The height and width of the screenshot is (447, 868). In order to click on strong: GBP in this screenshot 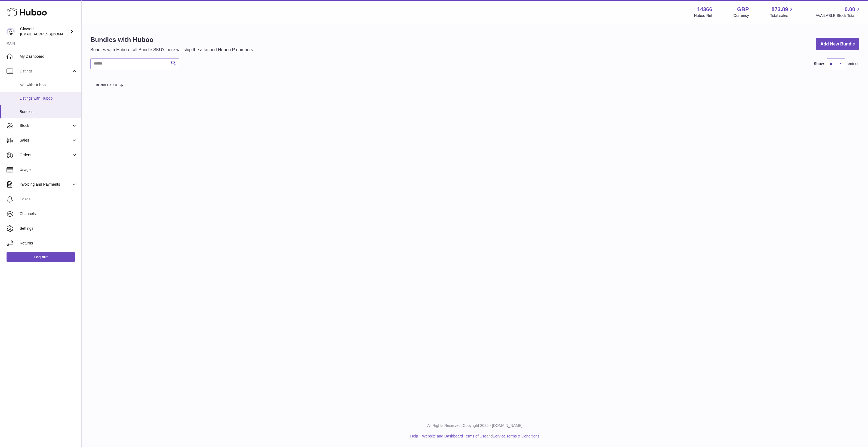, I will do `click(743, 9)`.